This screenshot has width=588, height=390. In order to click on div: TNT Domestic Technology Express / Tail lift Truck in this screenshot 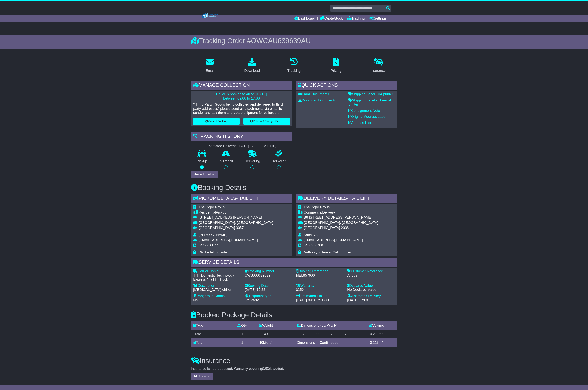, I will do `click(217, 278)`.